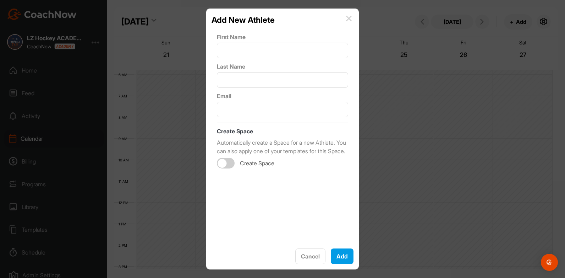  Describe the element at coordinates (283, 131) in the screenshot. I see `p: Create Space` at that location.